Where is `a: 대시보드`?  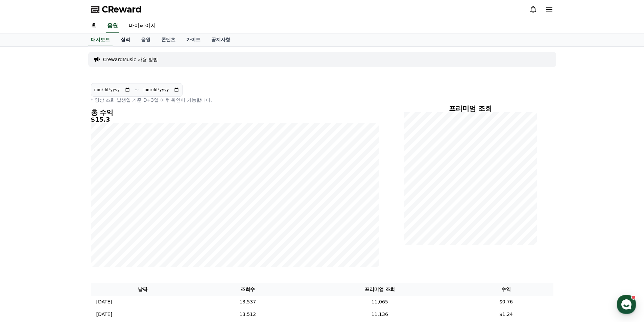 a: 대시보드 is located at coordinates (100, 40).